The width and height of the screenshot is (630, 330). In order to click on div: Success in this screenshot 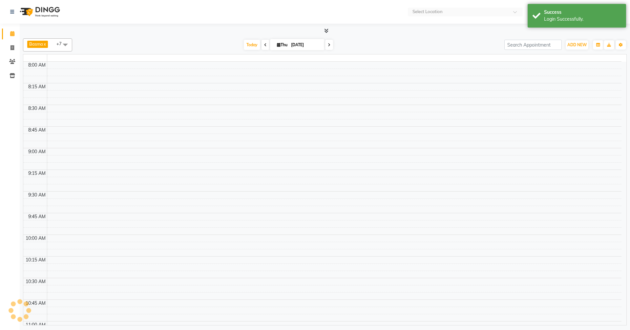, I will do `click(583, 12)`.